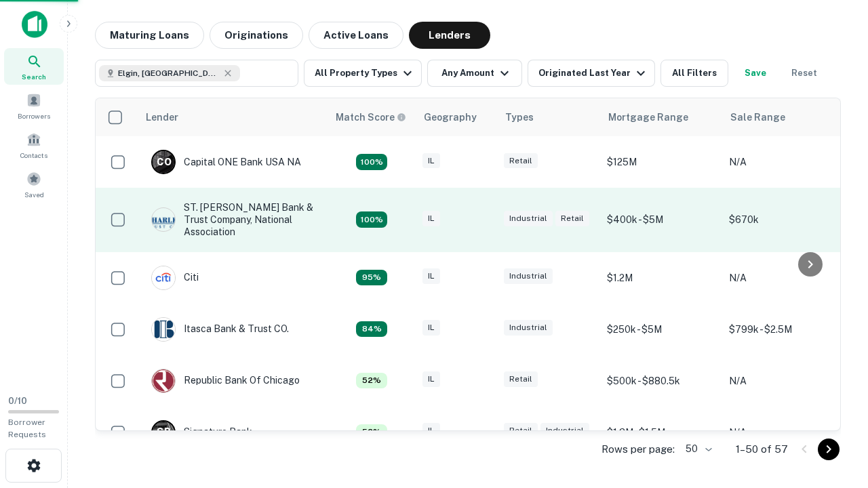 The height and width of the screenshot is (488, 868). I want to click on td: $1.3M - $1.5M, so click(662, 433).